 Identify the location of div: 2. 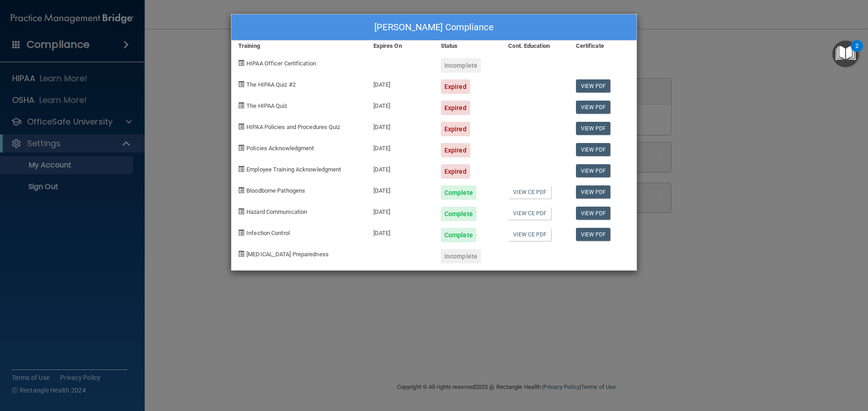
(857, 52).